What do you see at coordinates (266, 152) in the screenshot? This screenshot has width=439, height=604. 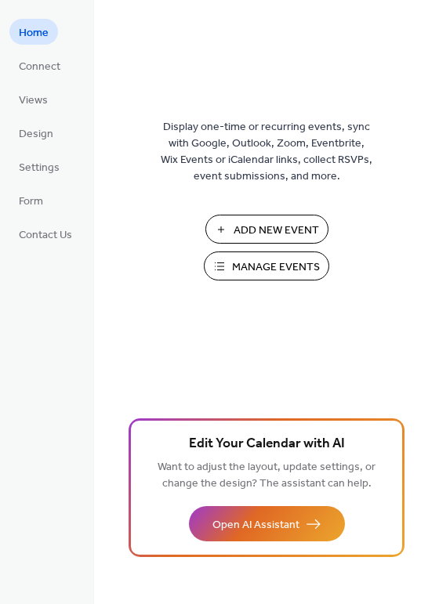 I see `span: Display one-time or recurring events, sync with Google, Outlook, Zoom, Eventbrite, Wix Events or ...` at bounding box center [266, 152].